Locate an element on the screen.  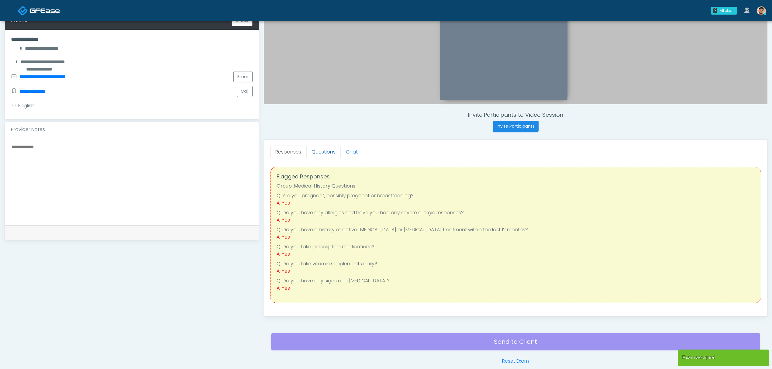
div: Provider Notes is located at coordinates (132, 129).